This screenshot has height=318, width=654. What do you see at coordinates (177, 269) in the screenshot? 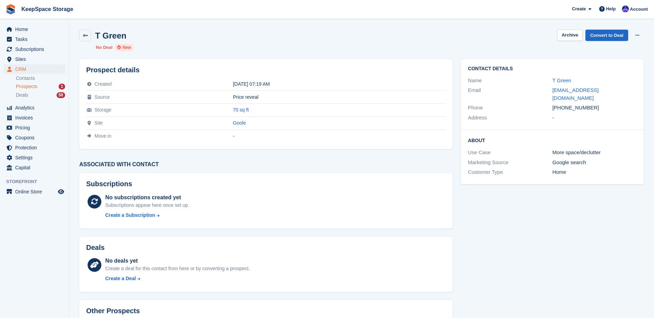
I see `div: Create a deal for this contact from here or by converting a prospect.` at bounding box center [177, 269].